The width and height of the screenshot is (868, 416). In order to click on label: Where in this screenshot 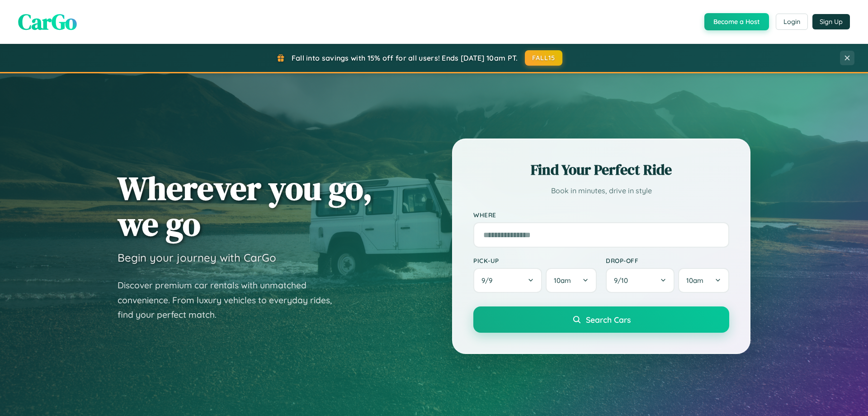, I will do `click(601, 214)`.